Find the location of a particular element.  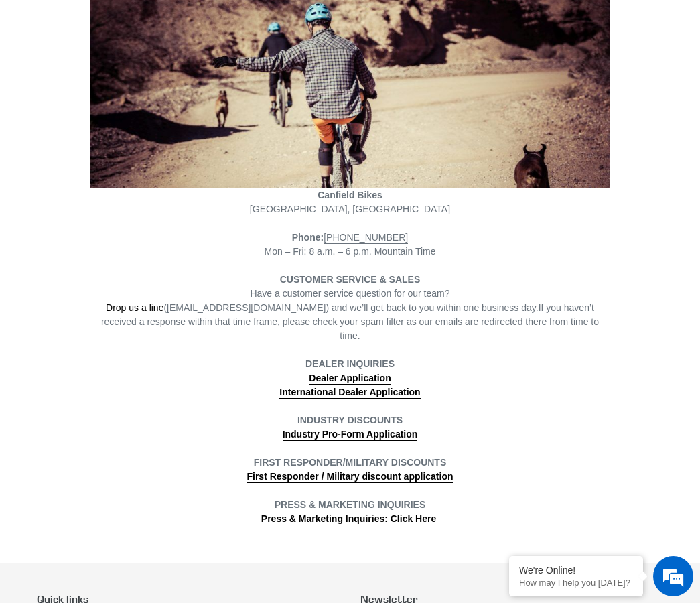

strong: CUSTOMER SERVICE & SALES is located at coordinates (351, 279).